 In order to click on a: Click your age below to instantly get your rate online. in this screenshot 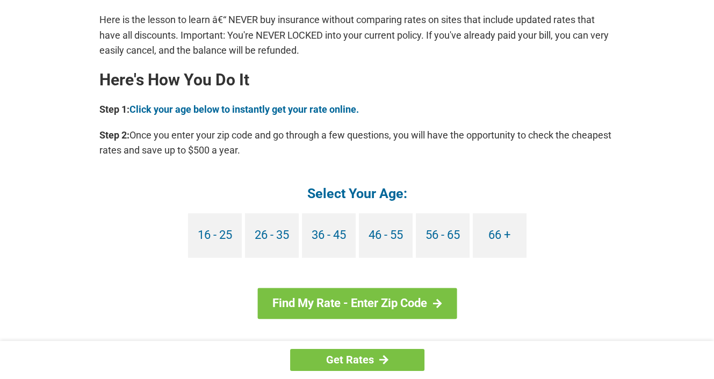, I will do `click(244, 109)`.